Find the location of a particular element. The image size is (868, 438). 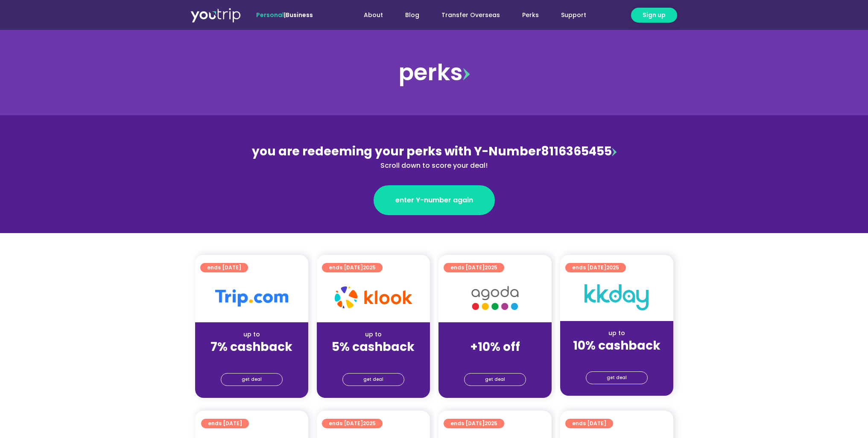

a: About is located at coordinates (373, 15).